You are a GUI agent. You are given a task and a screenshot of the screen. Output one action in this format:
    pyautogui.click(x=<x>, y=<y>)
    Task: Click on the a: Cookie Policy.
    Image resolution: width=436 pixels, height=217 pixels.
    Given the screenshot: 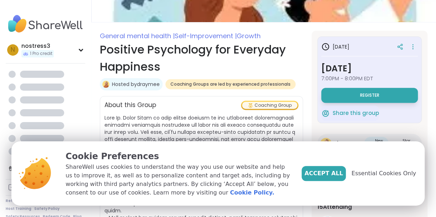 What is the action you would take?
    pyautogui.click(x=252, y=193)
    